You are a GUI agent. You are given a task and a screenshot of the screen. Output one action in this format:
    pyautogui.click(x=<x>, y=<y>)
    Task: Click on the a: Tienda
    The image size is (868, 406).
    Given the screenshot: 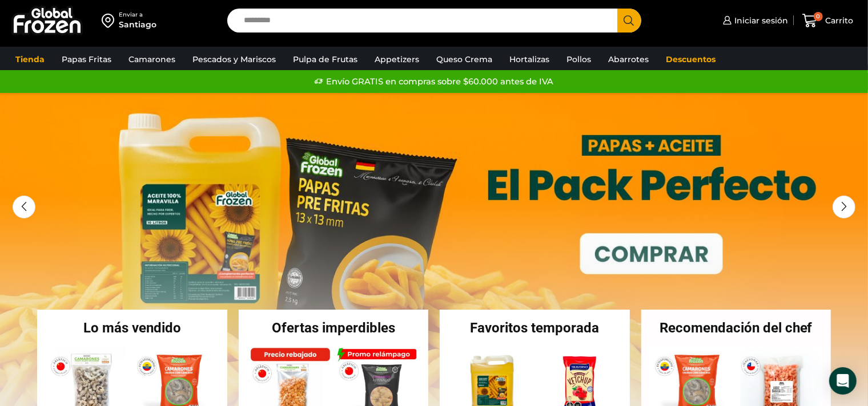 What is the action you would take?
    pyautogui.click(x=30, y=59)
    